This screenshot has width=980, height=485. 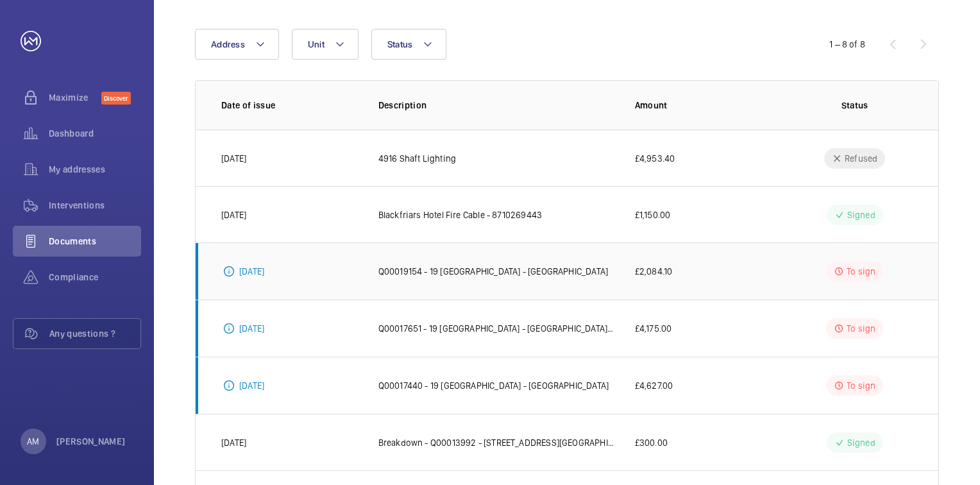 I want to click on p: £4,175.00, so click(x=654, y=328).